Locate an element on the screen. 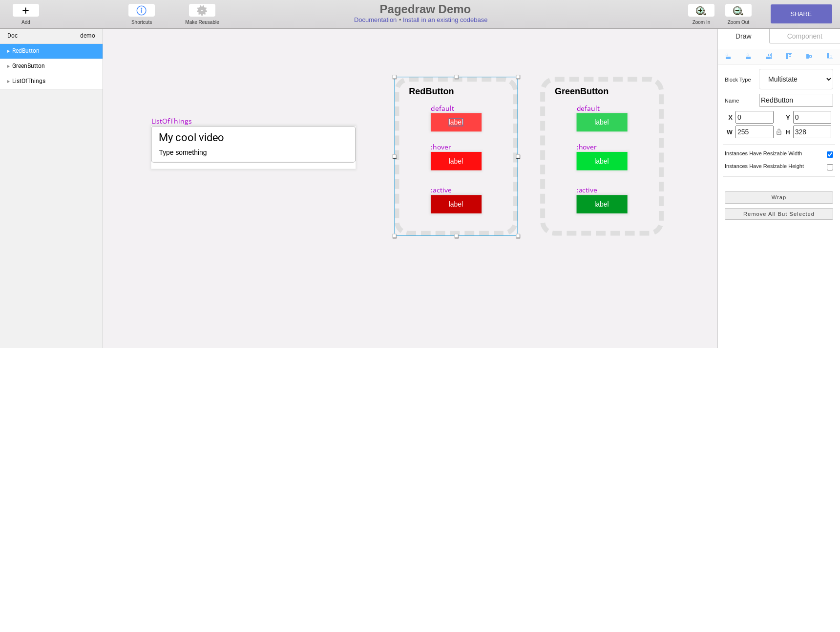  a: Documentation is located at coordinates (376, 20).